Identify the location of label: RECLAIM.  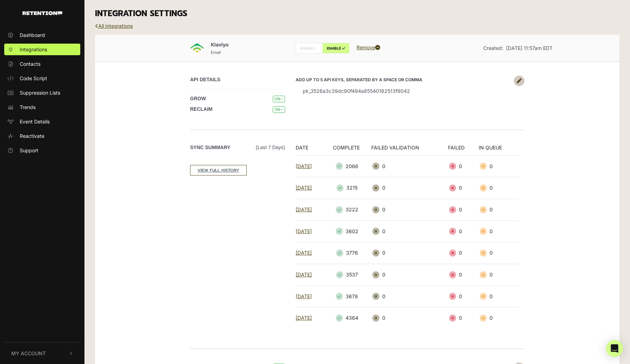
(201, 109).